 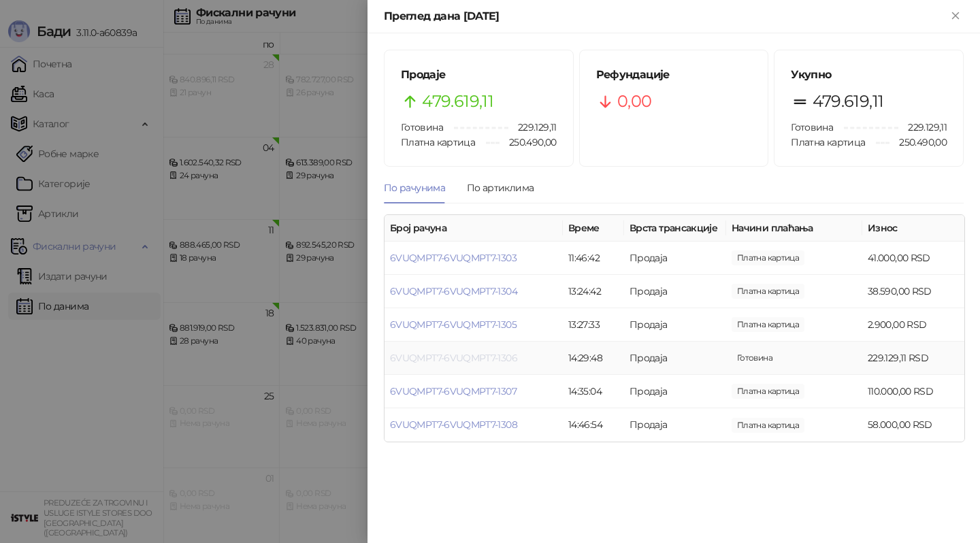 I want to click on th: Број рачуна, so click(x=474, y=228).